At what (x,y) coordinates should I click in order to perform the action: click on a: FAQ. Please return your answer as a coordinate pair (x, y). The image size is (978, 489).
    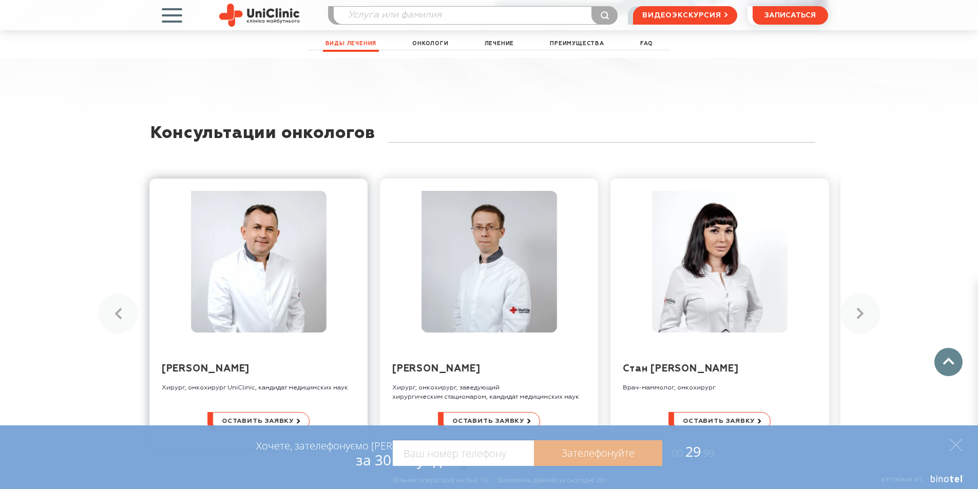
    Looking at the image, I should click on (646, 44).